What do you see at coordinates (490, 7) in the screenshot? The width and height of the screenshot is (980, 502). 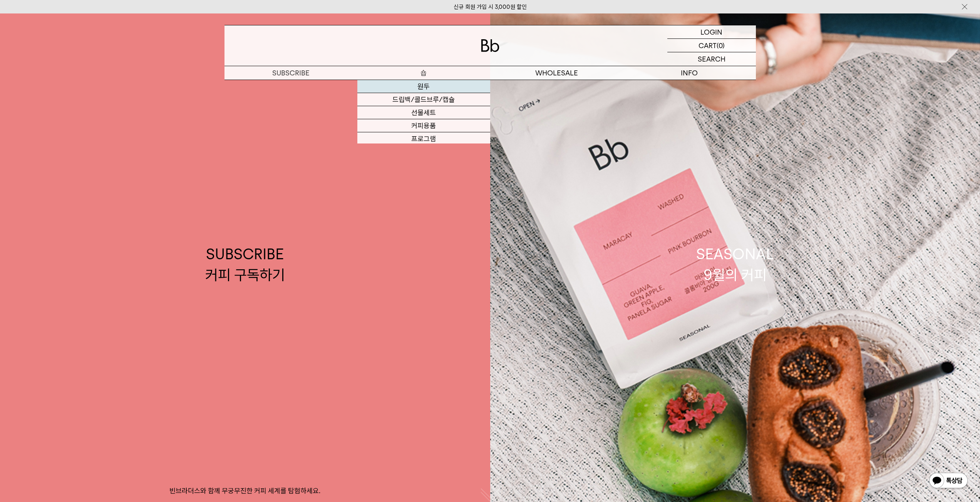 I see `a: 신규 회원 가입 시 3,000원 할인` at bounding box center [490, 7].